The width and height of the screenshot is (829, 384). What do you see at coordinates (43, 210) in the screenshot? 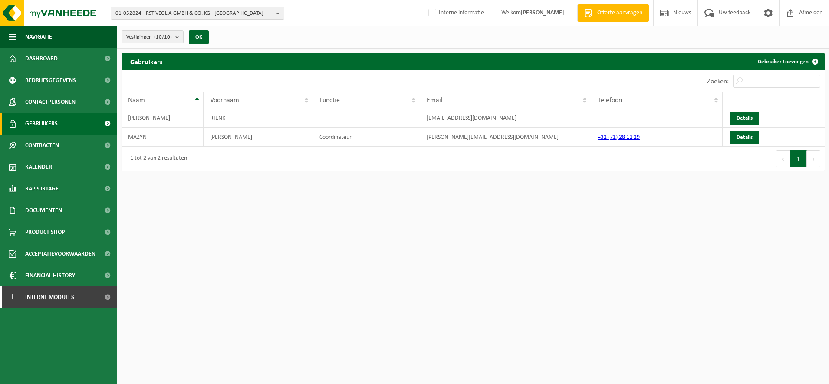
I see `span: Documenten` at bounding box center [43, 210].